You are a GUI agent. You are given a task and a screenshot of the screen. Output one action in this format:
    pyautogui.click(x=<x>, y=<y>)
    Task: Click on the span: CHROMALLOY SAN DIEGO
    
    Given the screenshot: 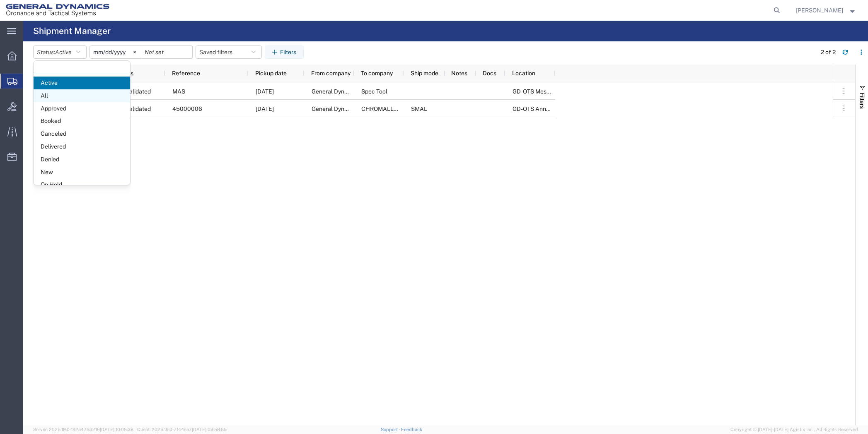 What is the action you would take?
    pyautogui.click(x=411, y=109)
    